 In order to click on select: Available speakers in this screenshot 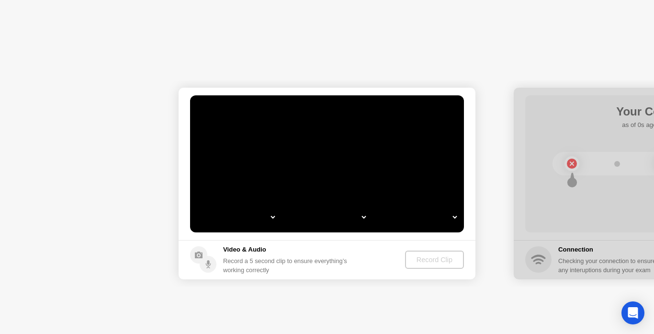, I will do `click(326, 217)`.